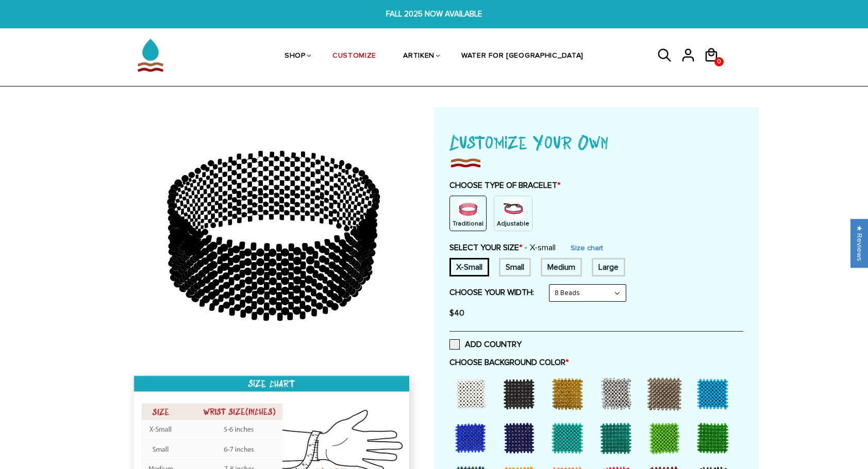 This screenshot has height=469, width=868. Describe the element at coordinates (719, 62) in the screenshot. I see `span: 0` at that location.